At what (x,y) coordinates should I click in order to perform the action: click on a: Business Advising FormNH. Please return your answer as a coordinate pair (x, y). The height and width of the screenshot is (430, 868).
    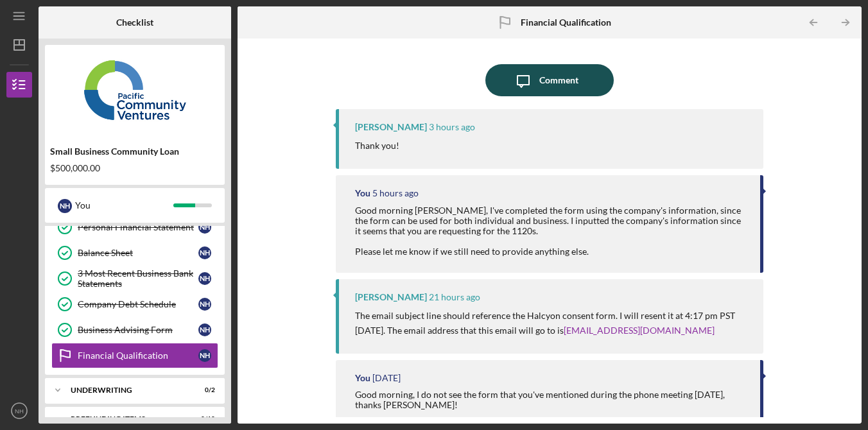
    Looking at the image, I should click on (135, 330).